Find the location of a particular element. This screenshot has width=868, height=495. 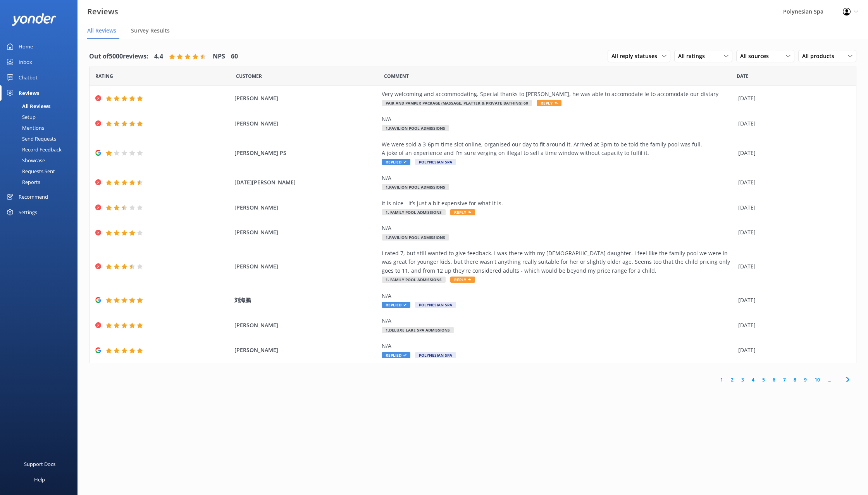

a: Requests Sent is located at coordinates (41, 171).